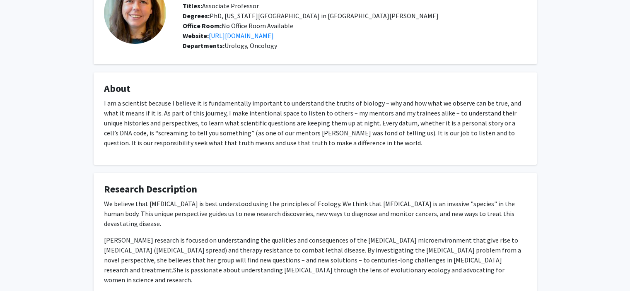 Image resolution: width=630 pixels, height=291 pixels. Describe the element at coordinates (241, 36) in the screenshot. I see `a: Opens in a new tab` at that location.